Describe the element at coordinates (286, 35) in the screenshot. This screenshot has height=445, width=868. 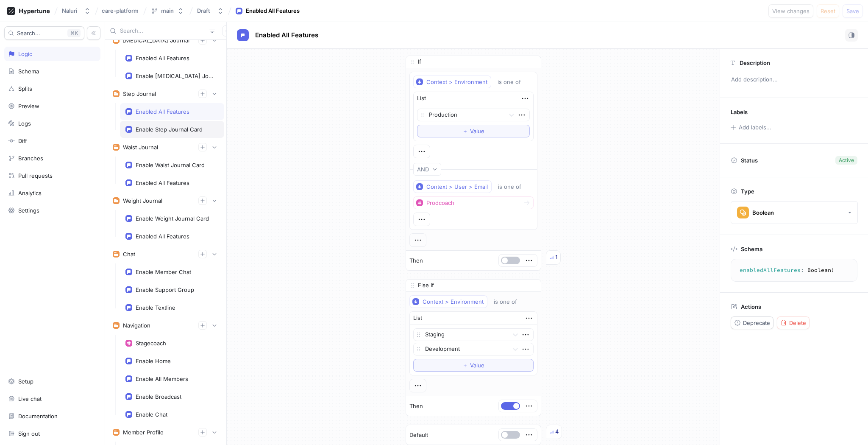
I see `span: Enabled All Features` at that location.